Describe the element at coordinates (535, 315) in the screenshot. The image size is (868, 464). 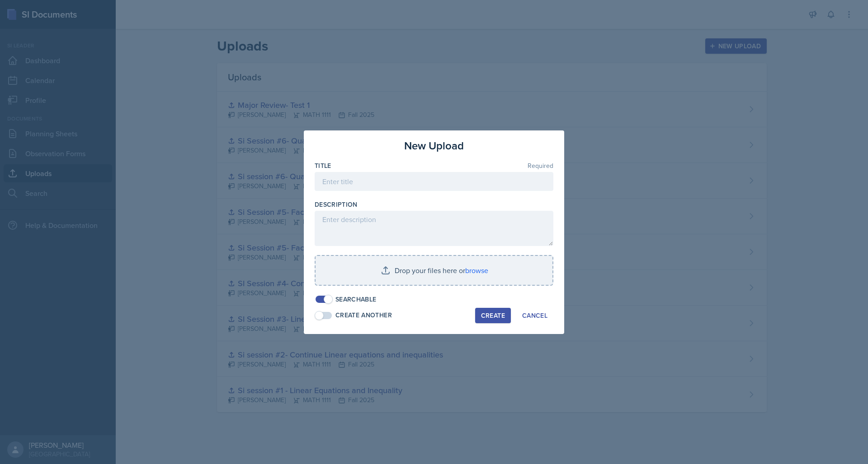
I see `div: Cancel` at that location.